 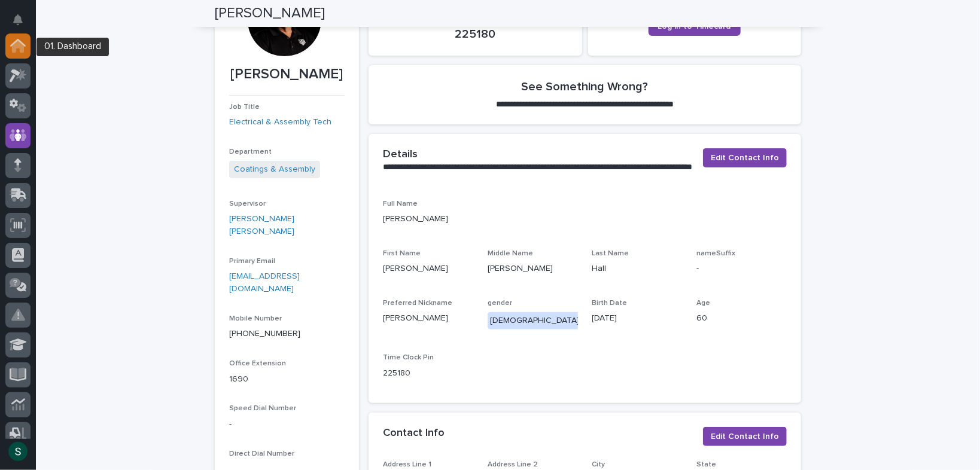 I want to click on span: Time Clock Pin, so click(x=408, y=358).